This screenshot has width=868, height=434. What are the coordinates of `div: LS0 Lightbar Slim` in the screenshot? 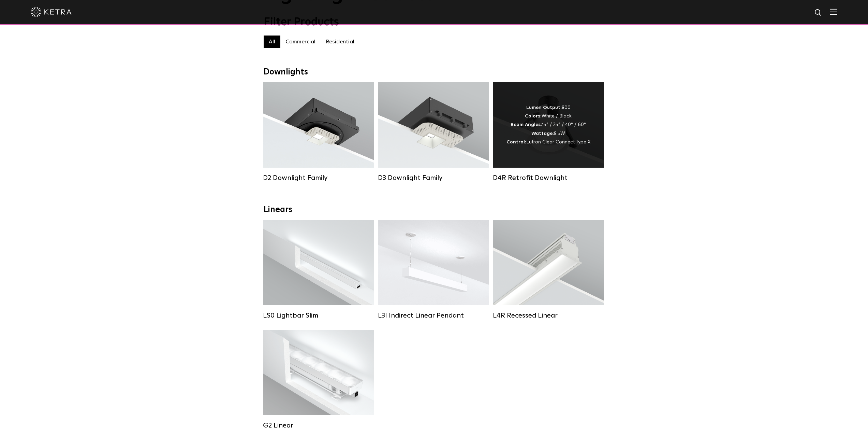 It's located at (318, 315).